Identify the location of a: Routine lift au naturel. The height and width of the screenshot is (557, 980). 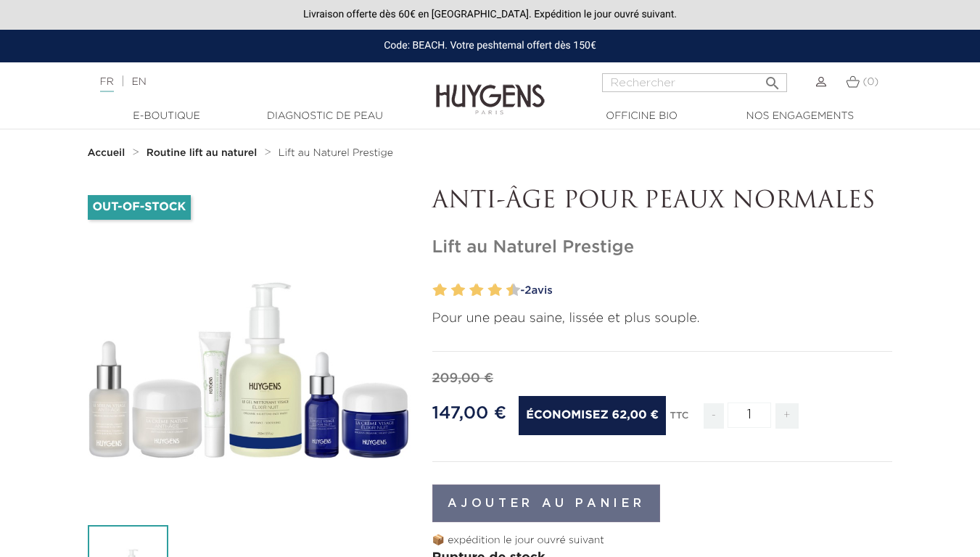
(203, 153).